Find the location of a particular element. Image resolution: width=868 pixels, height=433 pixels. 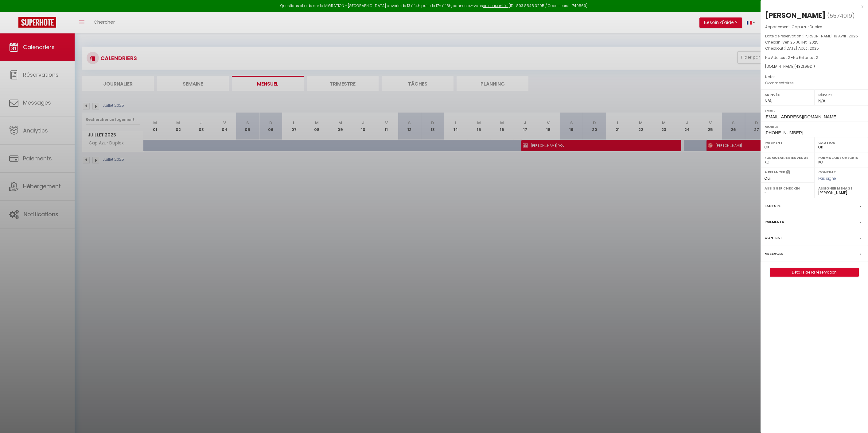

p: Date de réservation : is located at coordinates (814, 36).